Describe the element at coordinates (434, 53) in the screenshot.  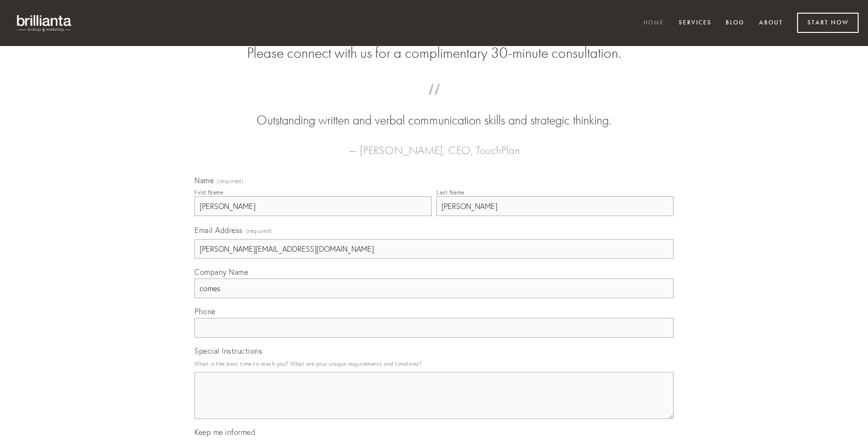
I see `h2: Please connect with us for a complimentary 30-minute consultation.` at that location.